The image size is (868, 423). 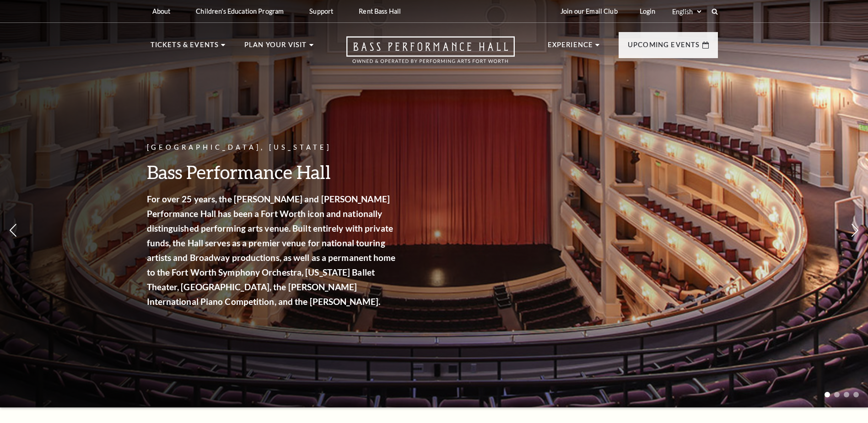 I want to click on p: Rent Bass Hall, so click(x=380, y=11).